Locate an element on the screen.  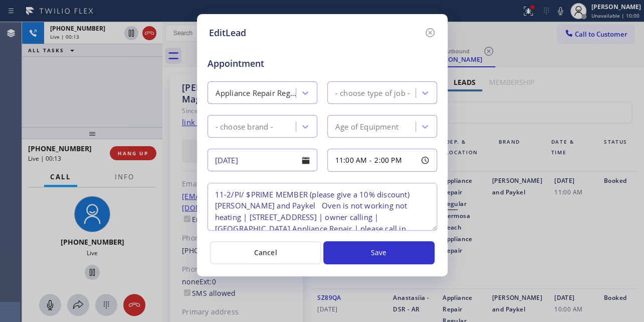
span: Appointment is located at coordinates (245, 63).